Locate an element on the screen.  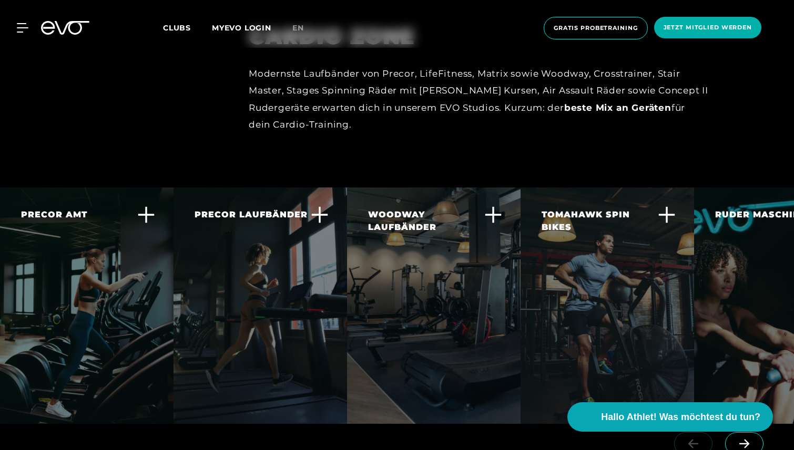
div: TOMAHAWK SPIN BIKES is located at coordinates (600, 221).